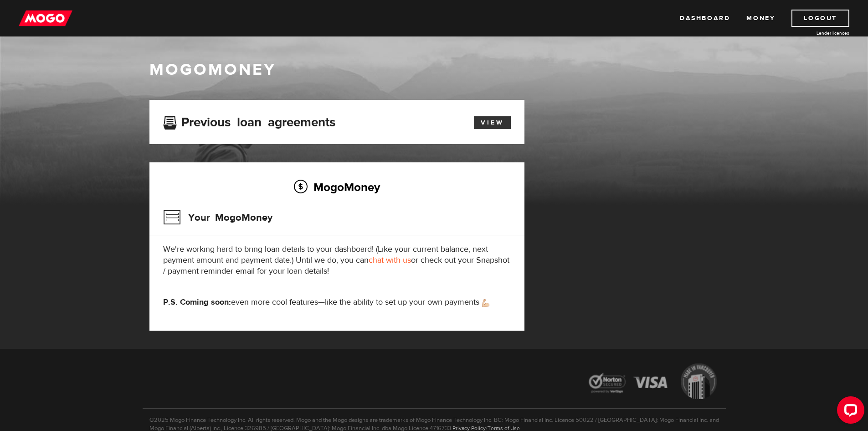 The width and height of the screenshot is (868, 431). Describe the element at coordinates (434, 70) in the screenshot. I see `h1: MogoMoney` at that location.